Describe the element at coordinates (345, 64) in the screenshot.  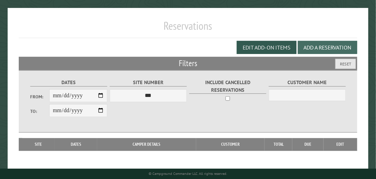
I see `button: Reset` at that location.